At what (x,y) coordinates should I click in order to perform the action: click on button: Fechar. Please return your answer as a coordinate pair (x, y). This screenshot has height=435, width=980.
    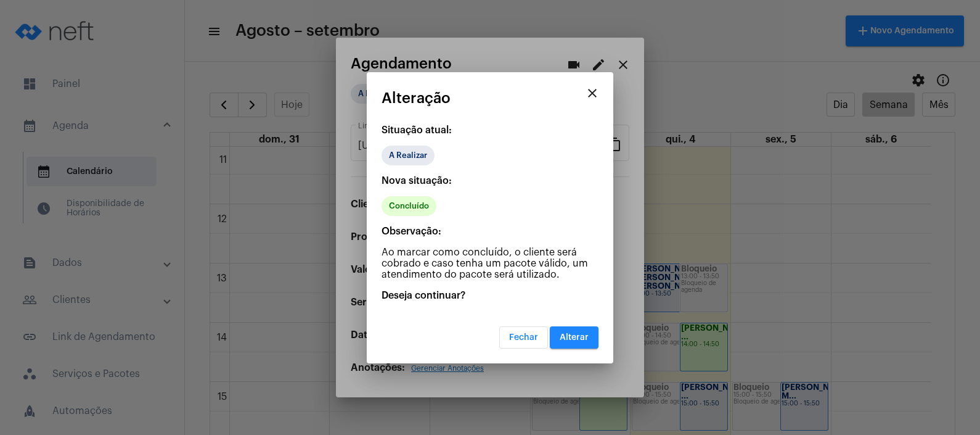
    Looking at the image, I should click on (523, 337).